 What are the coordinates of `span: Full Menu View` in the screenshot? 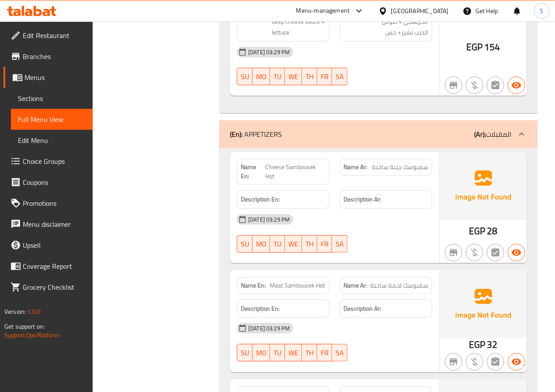 It's located at (52, 119).